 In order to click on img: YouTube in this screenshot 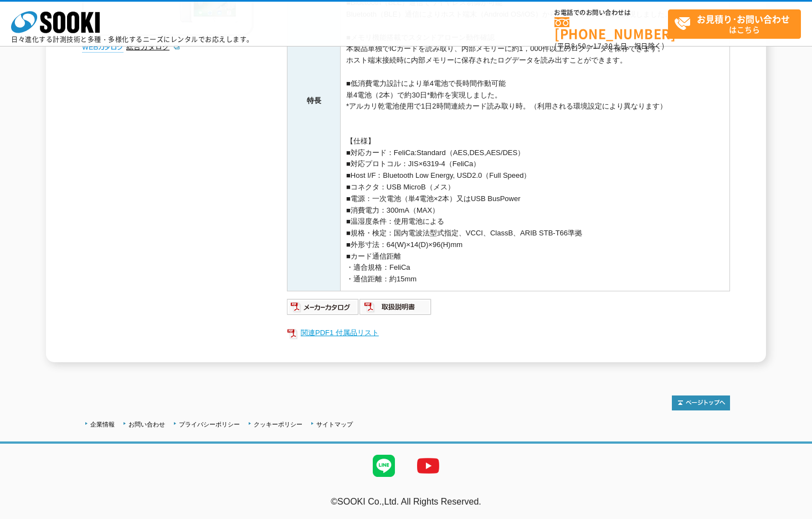, I will do `click(428, 466)`.